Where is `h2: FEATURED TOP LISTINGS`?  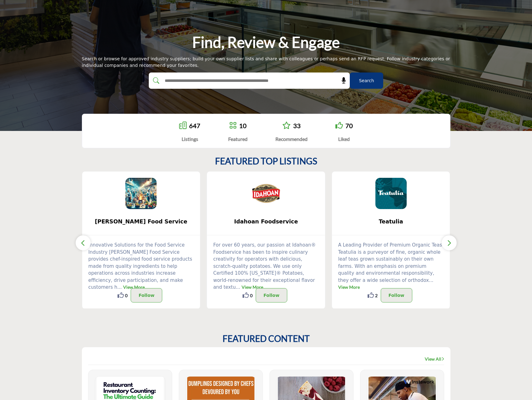
h2: FEATURED TOP LISTINGS is located at coordinates (266, 161).